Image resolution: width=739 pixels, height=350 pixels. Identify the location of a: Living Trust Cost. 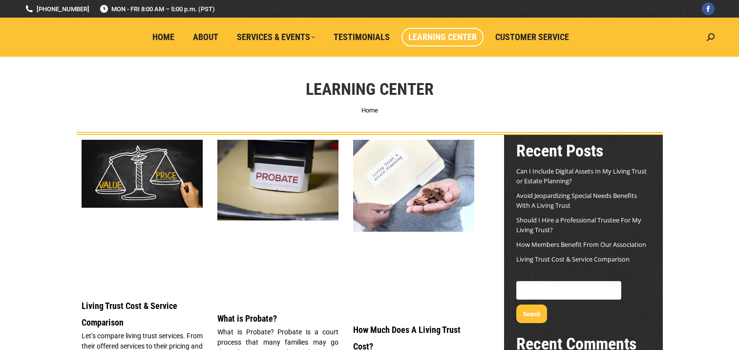
(414, 226).